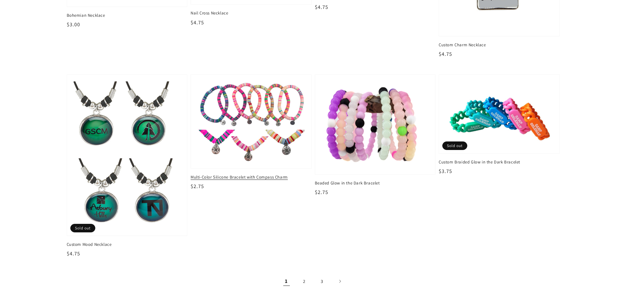 This screenshot has height=299, width=626. Describe the element at coordinates (499, 162) in the screenshot. I see `span: Custom Braided Glow in the Dark Bracelet` at that location.